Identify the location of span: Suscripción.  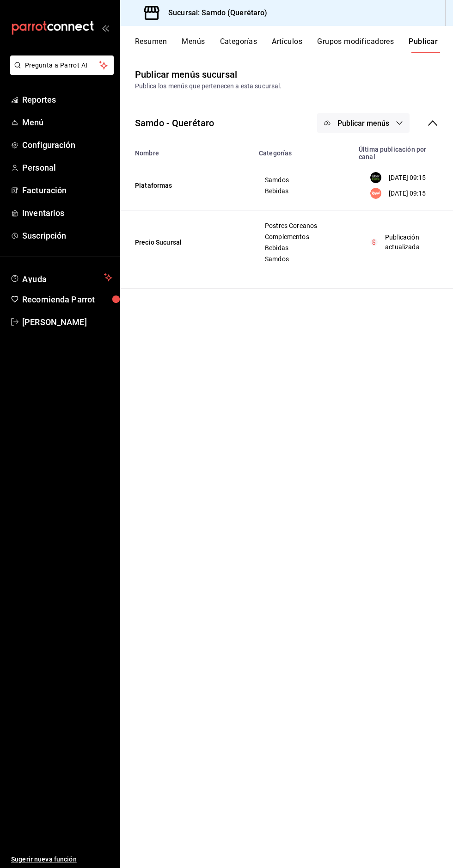
(67, 235).